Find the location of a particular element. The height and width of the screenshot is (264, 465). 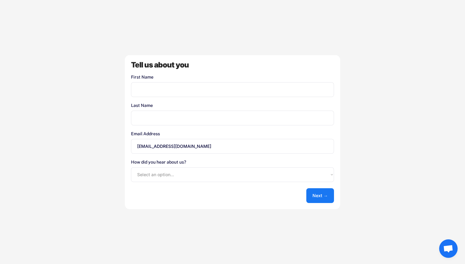

input: Your email address is located at coordinates (233, 146).